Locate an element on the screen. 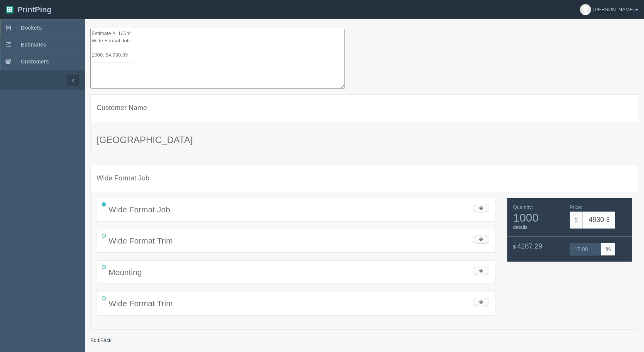  a: Edit is located at coordinates (95, 340).